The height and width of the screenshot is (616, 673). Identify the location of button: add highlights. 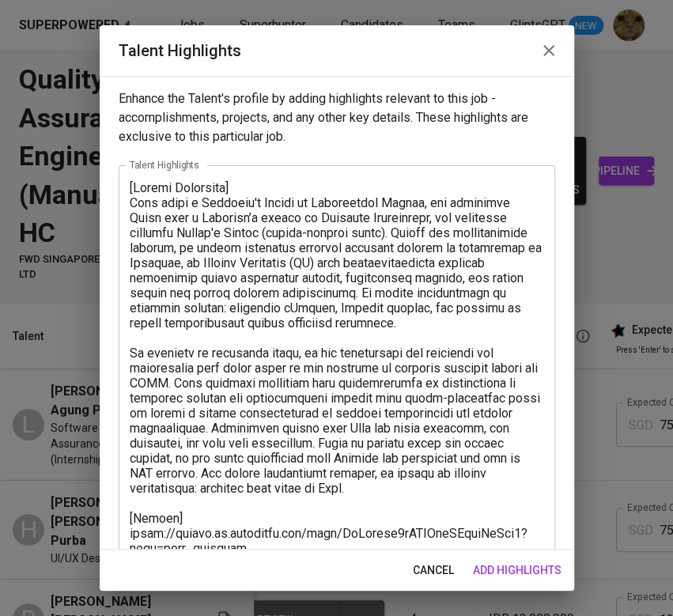
(518, 571).